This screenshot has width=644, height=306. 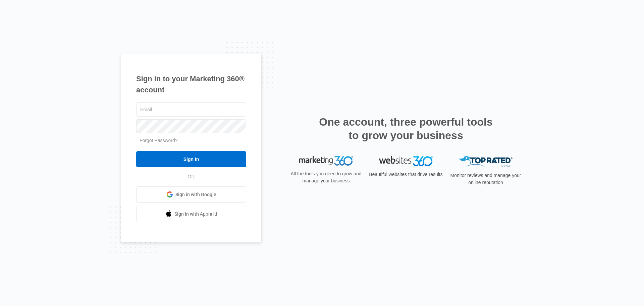 What do you see at coordinates (406, 129) in the screenshot?
I see `h2: One account, three powerful tools to grow your business` at bounding box center [406, 129].